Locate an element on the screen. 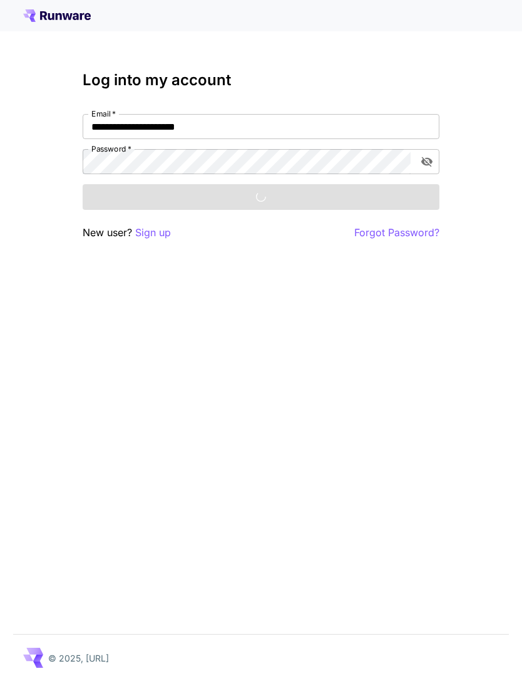 This screenshot has width=522, height=681. h3: Log into my account is located at coordinates (261, 80).